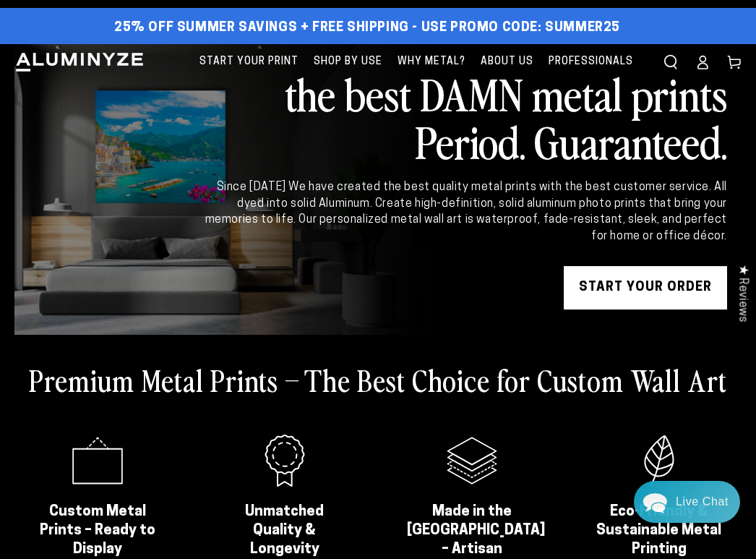 Image resolution: width=756 pixels, height=559 pixels. What do you see at coordinates (591, 62) in the screenshot?
I see `a: Professionals` at bounding box center [591, 62].